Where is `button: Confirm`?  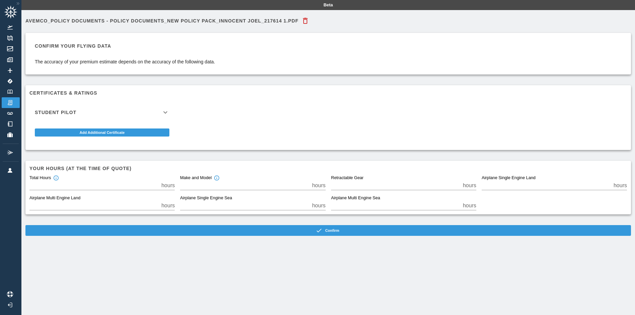 button: Confirm is located at coordinates (328, 230).